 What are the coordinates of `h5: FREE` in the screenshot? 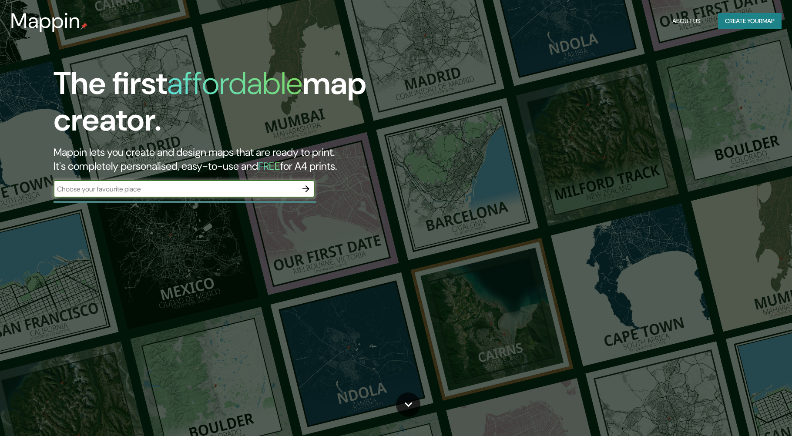 It's located at (269, 166).